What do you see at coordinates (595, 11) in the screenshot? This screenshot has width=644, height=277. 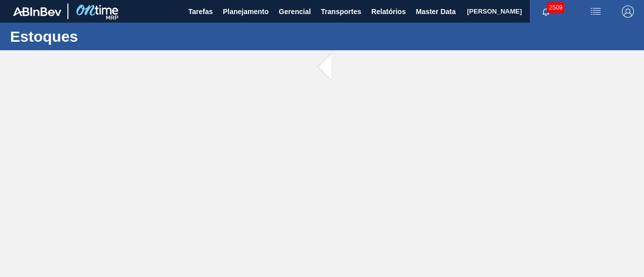 I see `img: userActions` at bounding box center [595, 11].